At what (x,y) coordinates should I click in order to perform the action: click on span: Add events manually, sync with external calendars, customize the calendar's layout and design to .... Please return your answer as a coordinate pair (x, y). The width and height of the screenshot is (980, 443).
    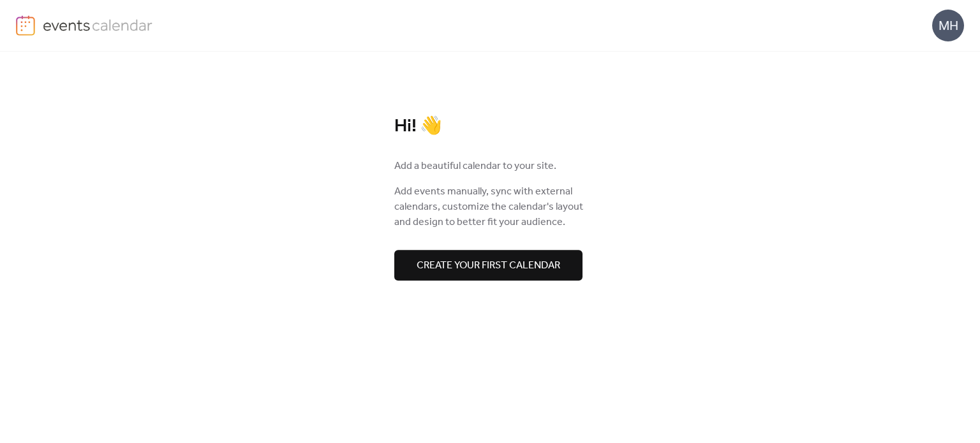
    Looking at the image, I should click on (490, 207).